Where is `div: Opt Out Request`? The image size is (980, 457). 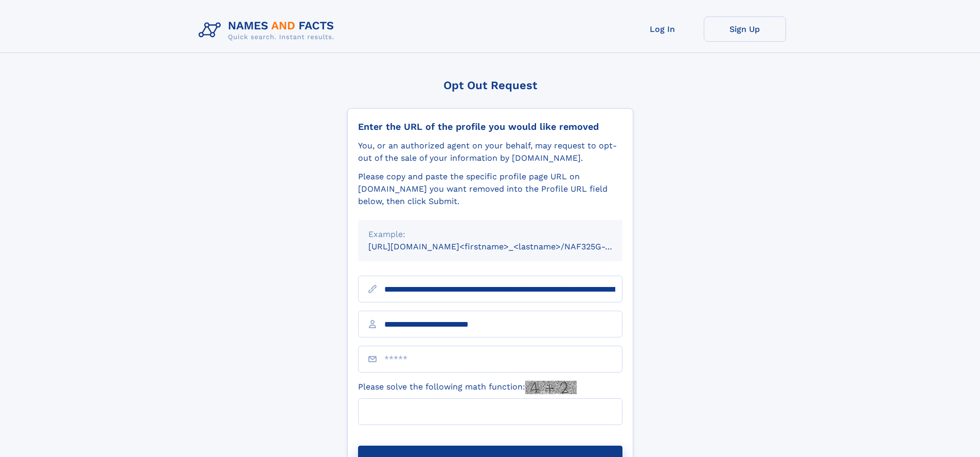
div: Opt Out Request is located at coordinates (490, 85).